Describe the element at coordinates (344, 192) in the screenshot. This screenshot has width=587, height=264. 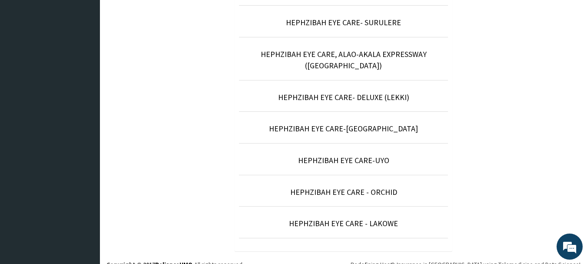
I see `a: HEPHZIBAH EYE CARE - ORCHID` at that location.